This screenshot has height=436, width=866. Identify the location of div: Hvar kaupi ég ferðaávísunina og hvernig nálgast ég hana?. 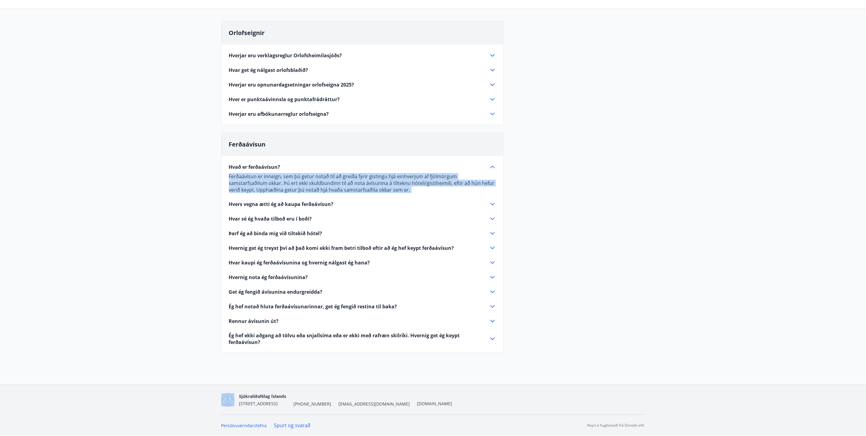
(363, 262).